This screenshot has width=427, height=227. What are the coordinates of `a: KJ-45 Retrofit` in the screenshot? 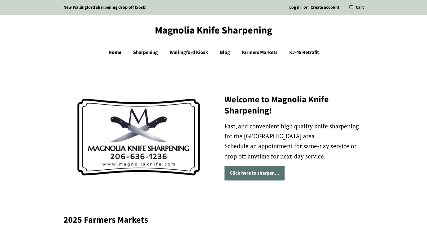 It's located at (302, 52).